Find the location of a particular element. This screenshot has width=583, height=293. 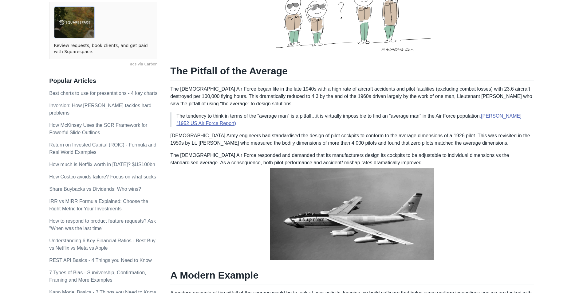

a: How Costco avoids failure? Focus on what sucks is located at coordinates (103, 177).